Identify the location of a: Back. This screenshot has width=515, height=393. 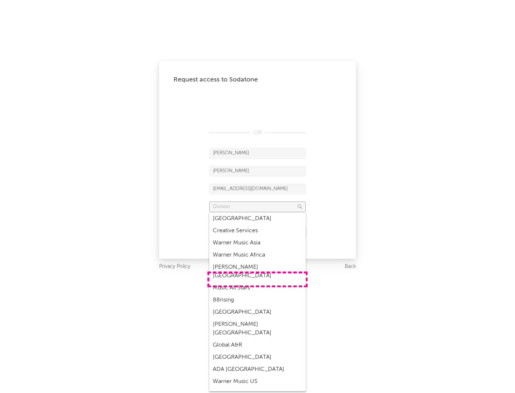
(350, 267).